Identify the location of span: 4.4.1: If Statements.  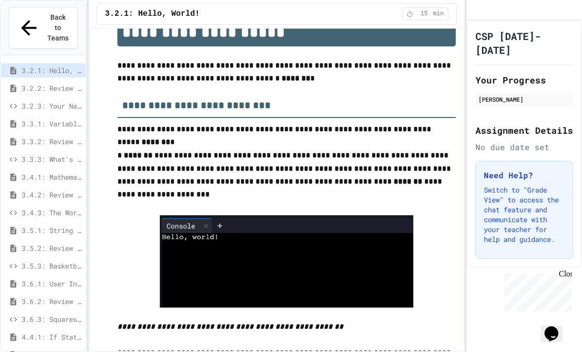
(52, 336).